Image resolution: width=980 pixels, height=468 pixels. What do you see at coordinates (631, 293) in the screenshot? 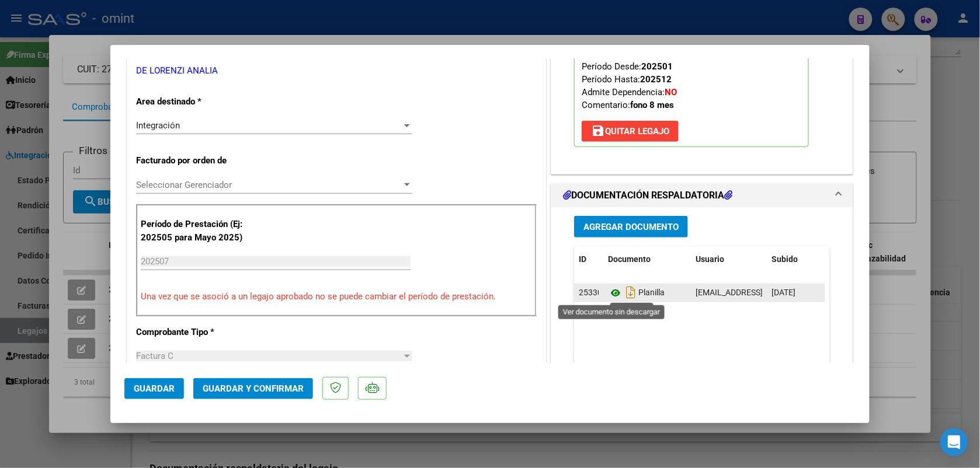
I see `i: Descargar documento` at bounding box center [631, 293].